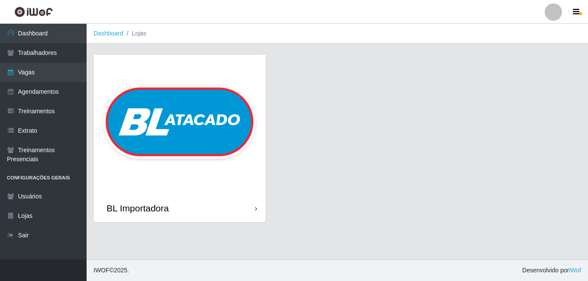  Describe the element at coordinates (111, 270) in the screenshot. I see `span: © 2025 .` at that location.